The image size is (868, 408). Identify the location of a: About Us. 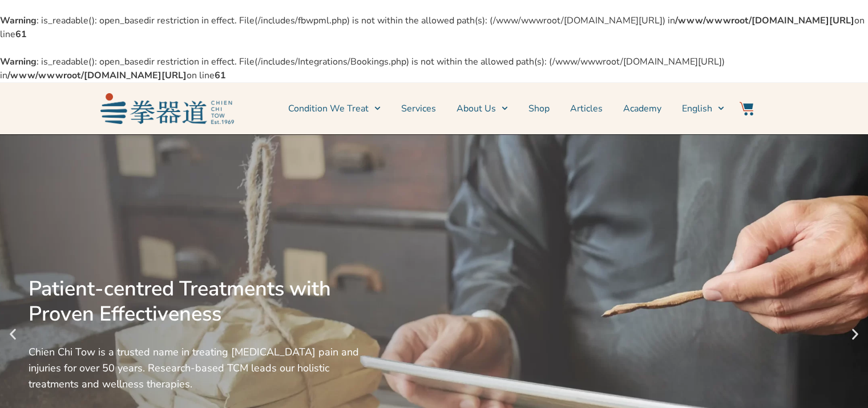
(482, 109).